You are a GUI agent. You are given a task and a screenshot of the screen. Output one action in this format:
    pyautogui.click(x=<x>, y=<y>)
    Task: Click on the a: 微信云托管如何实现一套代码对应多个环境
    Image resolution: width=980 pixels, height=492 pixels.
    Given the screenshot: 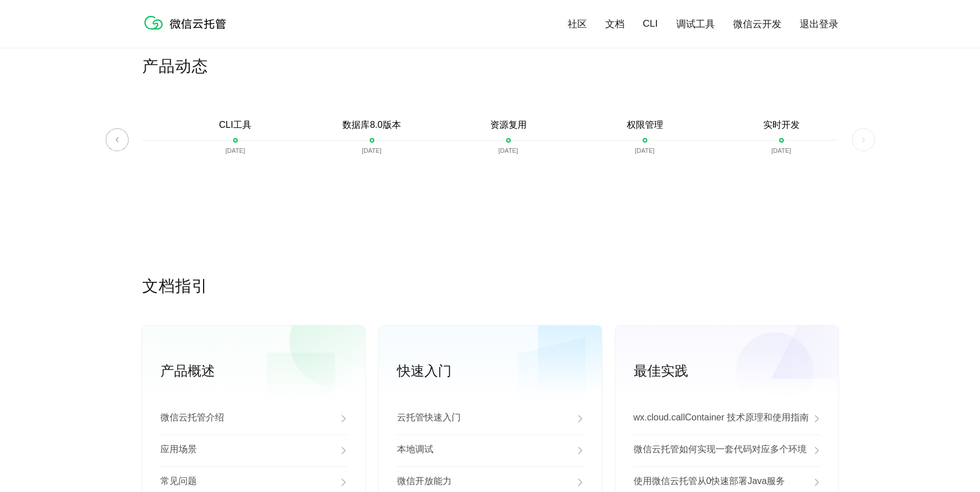 What is the action you would take?
    pyautogui.click(x=727, y=451)
    